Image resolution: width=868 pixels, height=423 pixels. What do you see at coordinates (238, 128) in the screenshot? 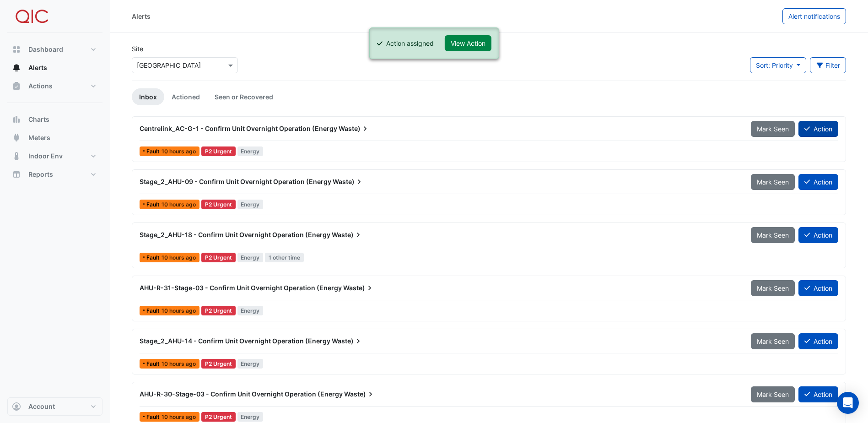
I see `span: Centrelink_AC-G-1 - Confirm Unit Overnight Operation (Energy` at bounding box center [238, 128].